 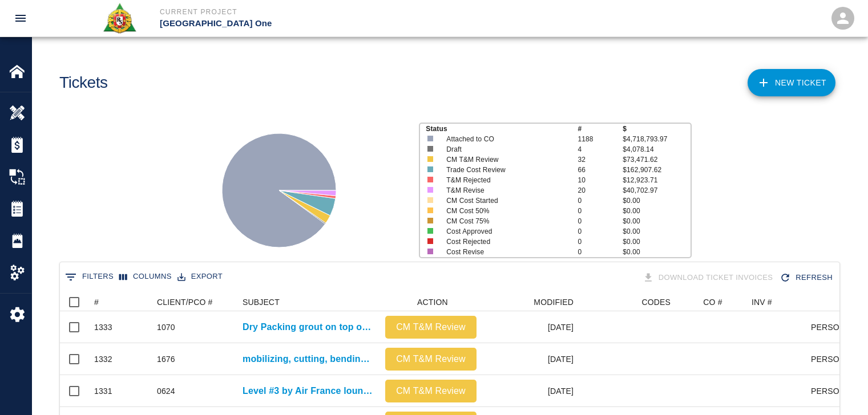 I want to click on p: CM Cost Started, so click(x=505, y=201).